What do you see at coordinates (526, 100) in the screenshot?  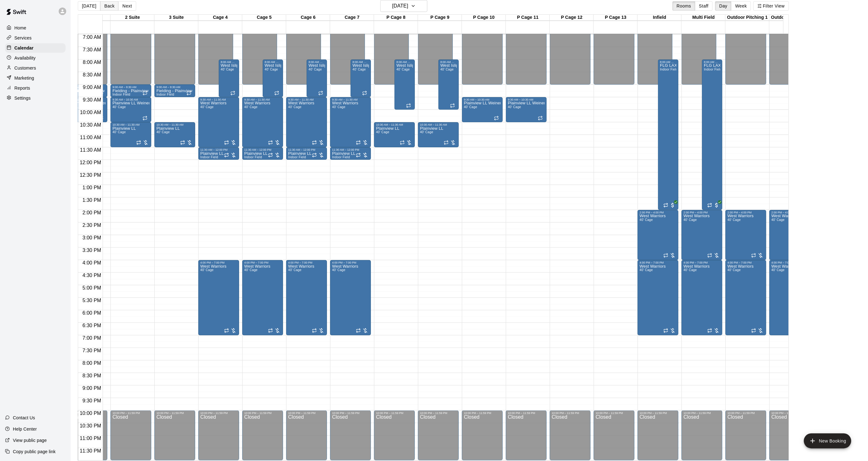 I see `div: 9:30 AM – 10:30 AM` at bounding box center [526, 100].